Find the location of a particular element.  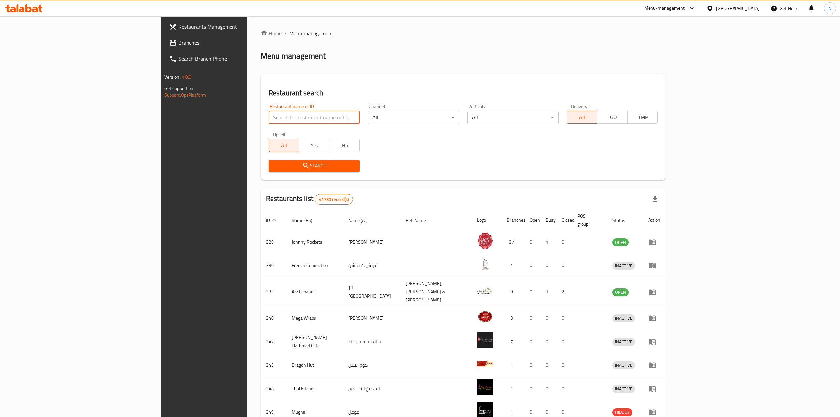

span: N is located at coordinates (830, 8).